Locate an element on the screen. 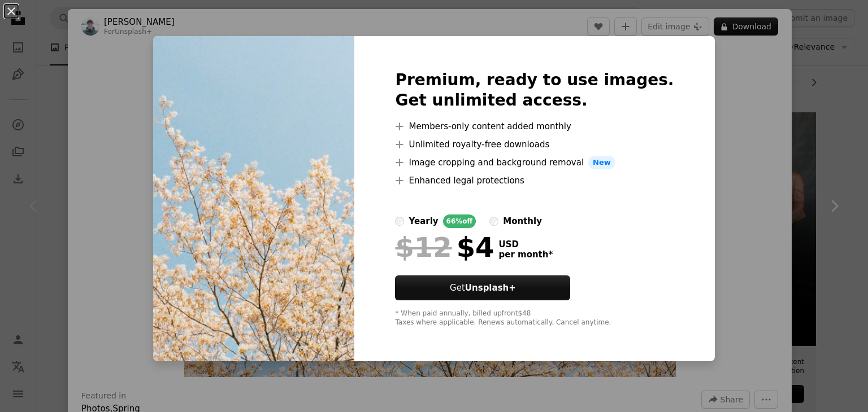 This screenshot has height=412, width=868. li: Unlimited royalty-free downloads is located at coordinates (534, 145).